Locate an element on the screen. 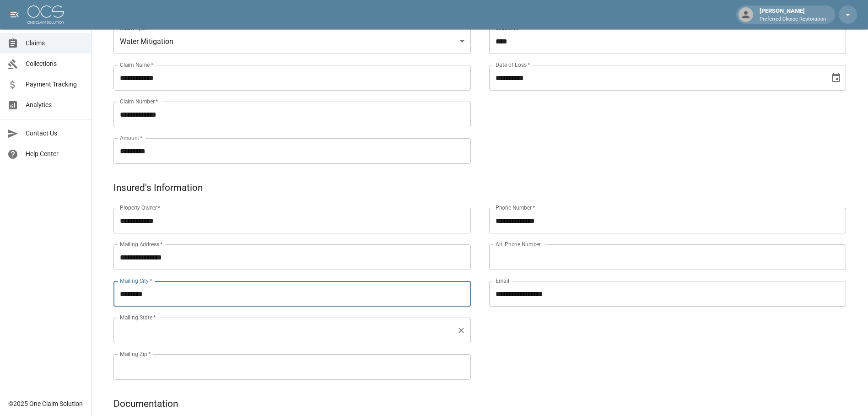 The image size is (868, 416). span: Help Center is located at coordinates (54, 154).